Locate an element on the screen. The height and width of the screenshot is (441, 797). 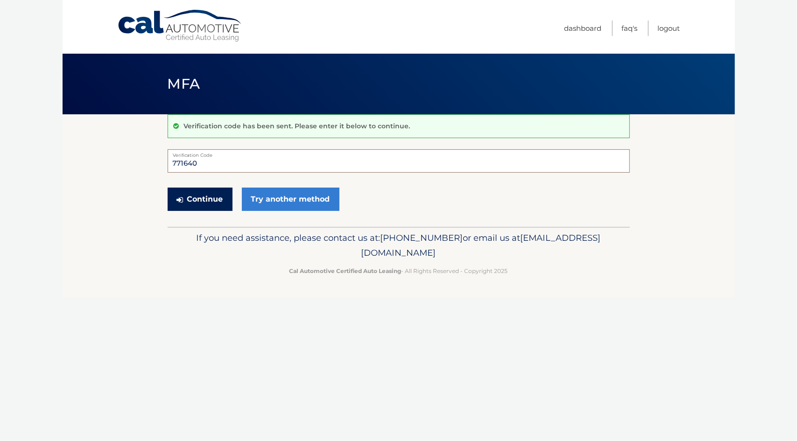
a: FAQ's is located at coordinates (629, 28).